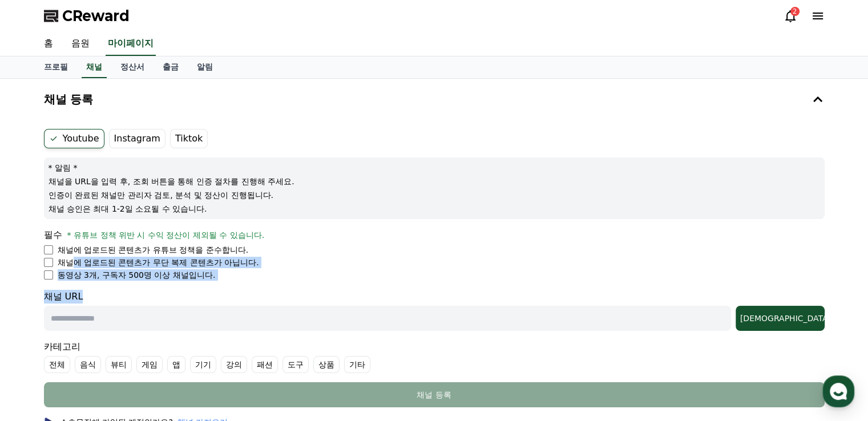  What do you see at coordinates (94, 67) in the screenshot?
I see `a: 채널` at bounding box center [94, 67].